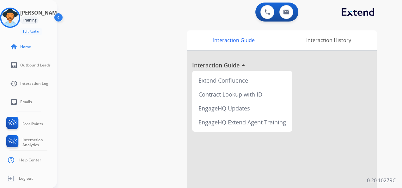 Image resolution: width=402 pixels, height=188 pixels. What do you see at coordinates (33, 124) in the screenshot?
I see `span: FocalPoints` at bounding box center [33, 124].